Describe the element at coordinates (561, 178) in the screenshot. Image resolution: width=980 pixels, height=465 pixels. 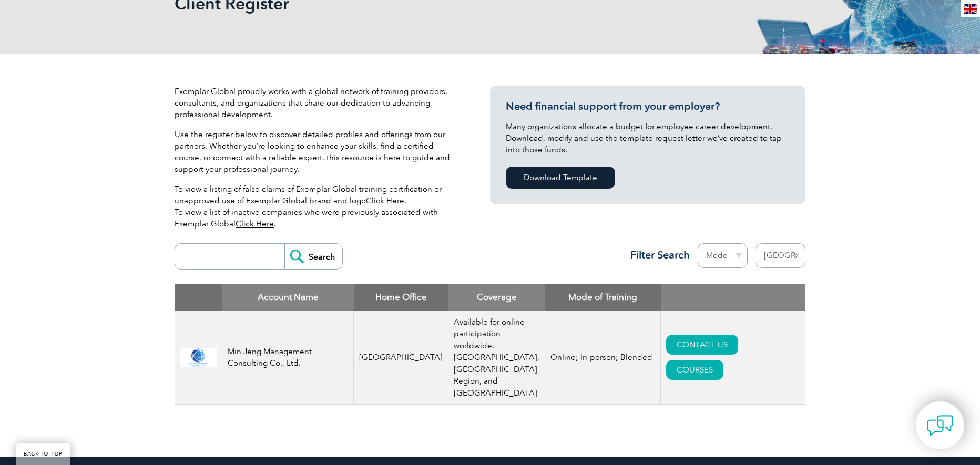
I see `a: Download Template` at that location.